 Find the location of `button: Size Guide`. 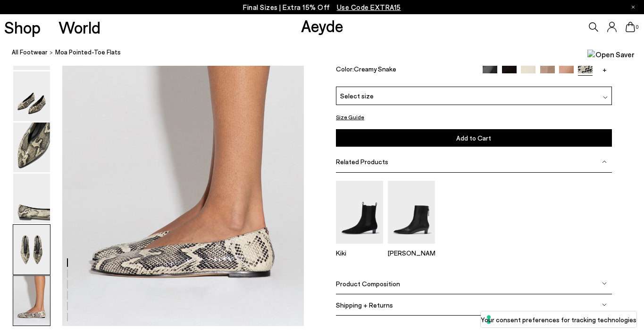

button: Size Guide is located at coordinates (350, 117).